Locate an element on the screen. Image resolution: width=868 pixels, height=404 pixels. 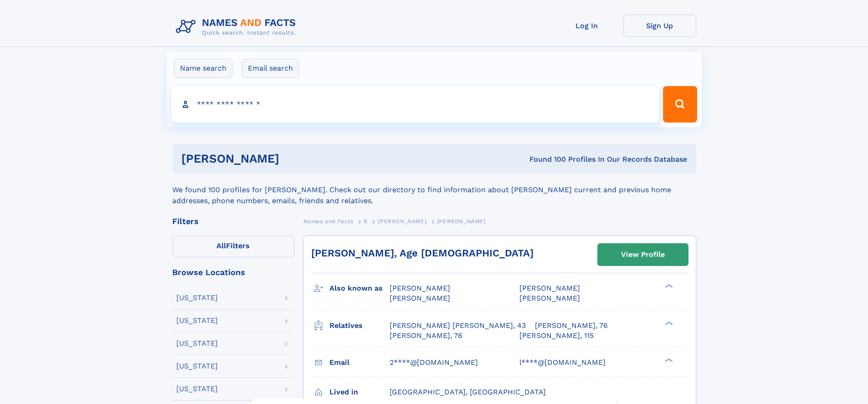
span: B is located at coordinates (365, 222).